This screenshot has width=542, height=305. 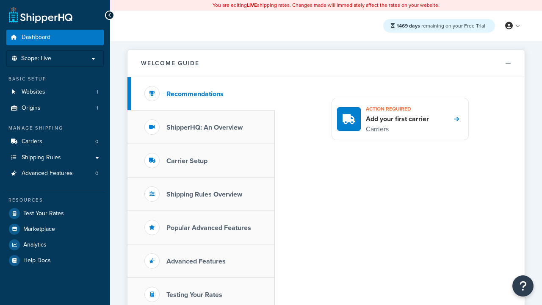 What do you see at coordinates (55, 79) in the screenshot?
I see `div: Basic Setup` at bounding box center [55, 79].